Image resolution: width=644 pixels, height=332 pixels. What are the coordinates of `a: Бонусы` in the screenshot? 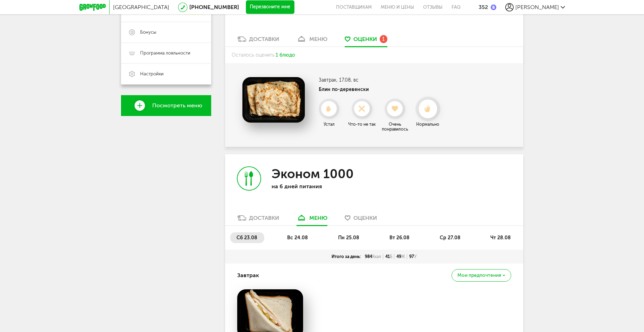 It's located at (166, 32).